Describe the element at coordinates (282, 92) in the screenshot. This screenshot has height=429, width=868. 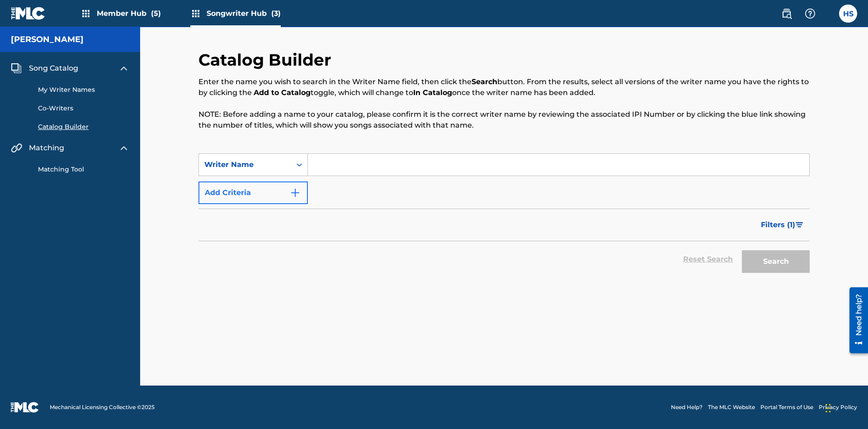
I see `strong: Add to Catalog` at that location.